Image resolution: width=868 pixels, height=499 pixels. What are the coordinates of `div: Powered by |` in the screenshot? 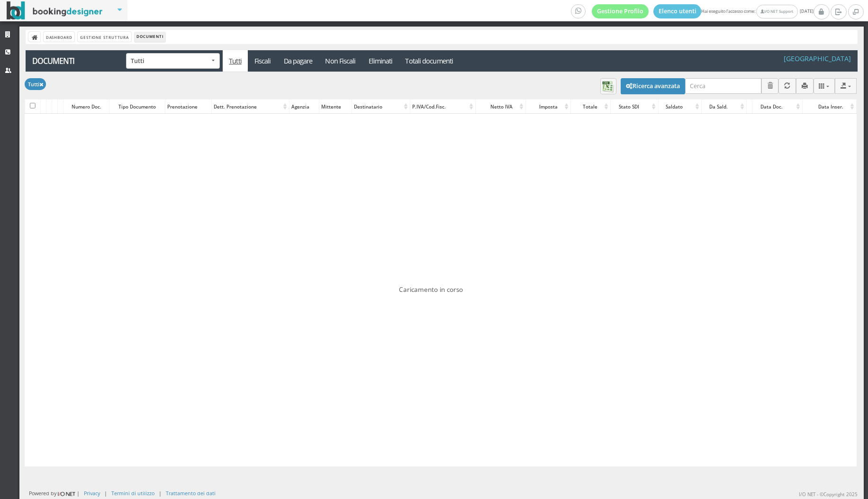 It's located at (54, 494).